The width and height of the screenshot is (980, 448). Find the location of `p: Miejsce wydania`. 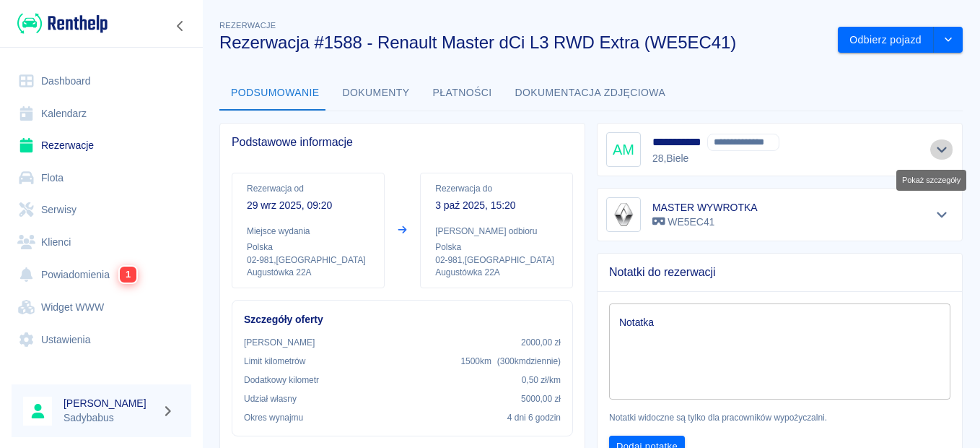

p: Miejsce wydania is located at coordinates (308, 231).